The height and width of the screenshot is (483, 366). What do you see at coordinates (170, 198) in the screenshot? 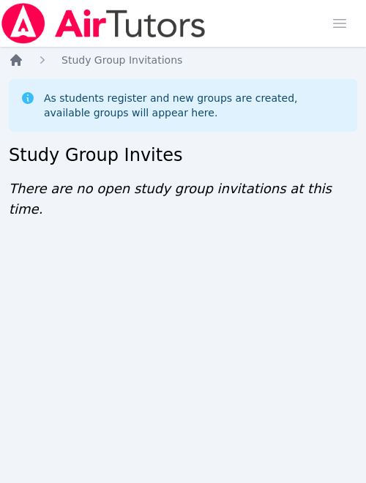
I see `span: There are no open study group invitations at this time.` at bounding box center [170, 198].